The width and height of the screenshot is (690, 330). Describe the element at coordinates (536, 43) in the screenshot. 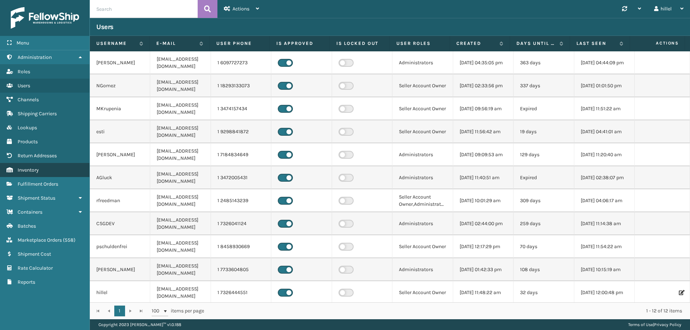

I see `label: Days until password expires` at that location.